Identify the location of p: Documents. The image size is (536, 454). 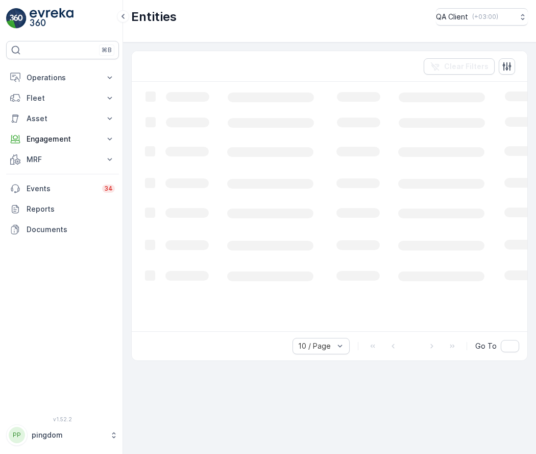
(71, 229).